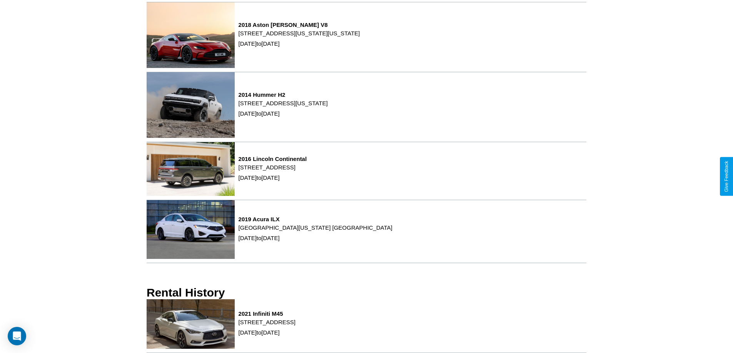  What do you see at coordinates (726, 177) in the screenshot?
I see `div: Give Feedback` at bounding box center [726, 177].